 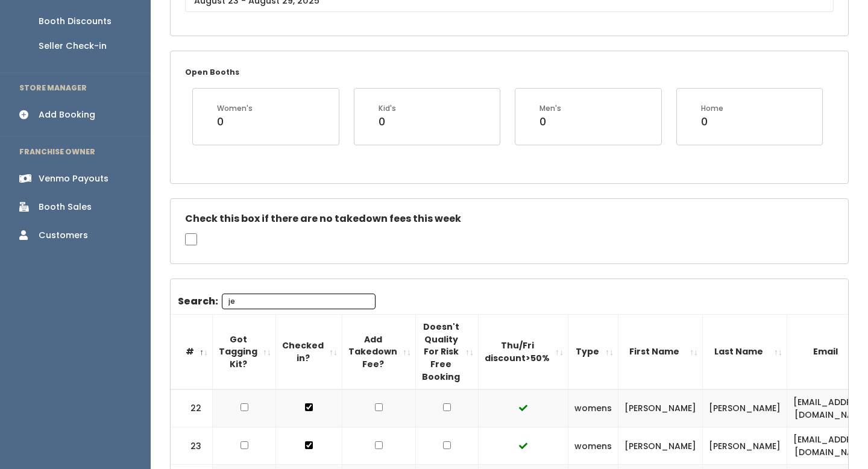 I want to click on th: #: activate to sort column descending, so click(x=192, y=352).